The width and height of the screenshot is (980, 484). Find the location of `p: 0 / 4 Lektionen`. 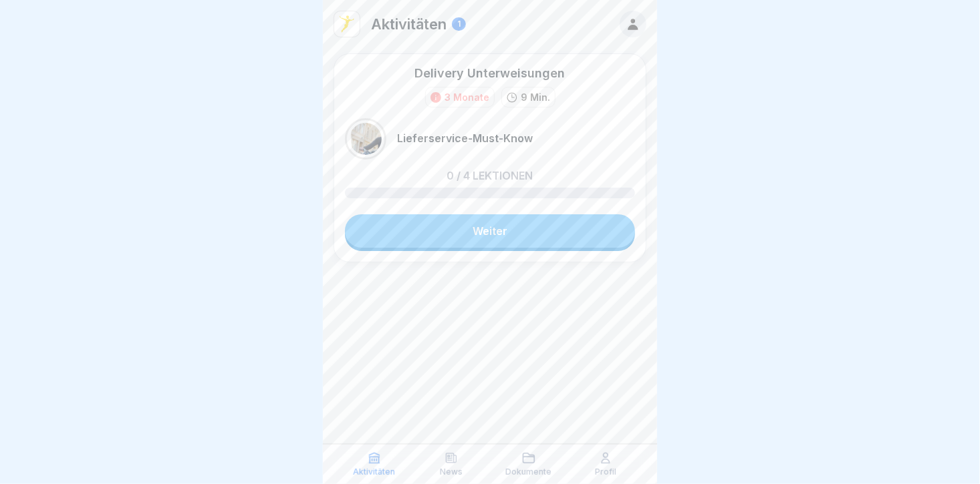

p: 0 / 4 Lektionen is located at coordinates (490, 176).